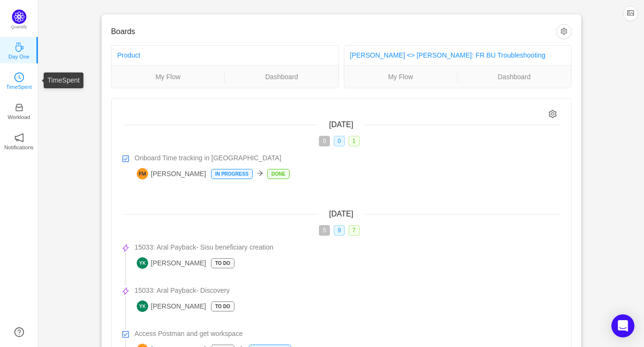 This screenshot has width=644, height=347. I want to click on a: icon: notificationNotifications, so click(19, 141).